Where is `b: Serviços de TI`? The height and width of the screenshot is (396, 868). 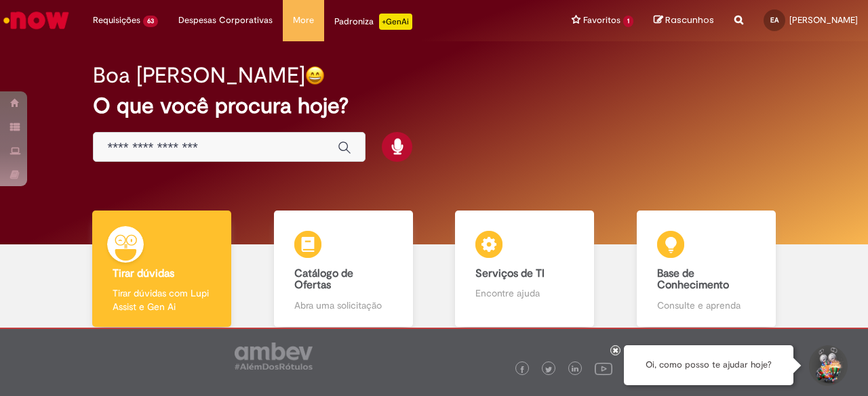
b: Serviços de TI is located at coordinates (510, 273).